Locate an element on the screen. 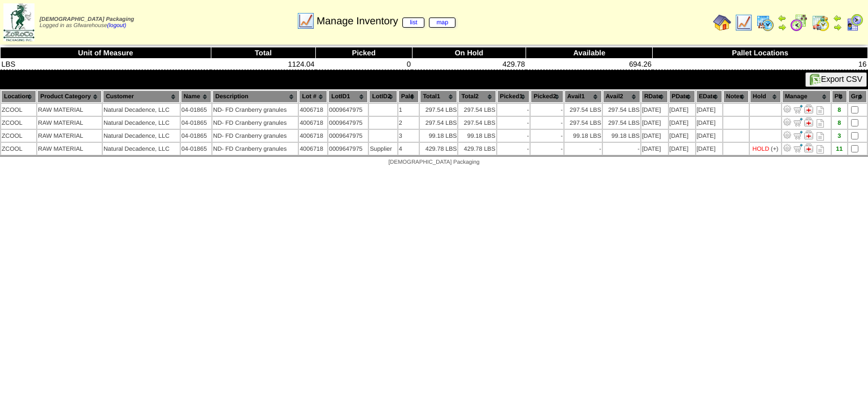  th: Notes is located at coordinates (736, 96).